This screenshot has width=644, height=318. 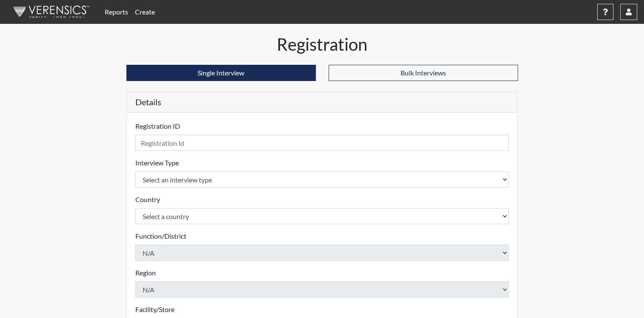 I want to click on h5: Details, so click(x=323, y=102).